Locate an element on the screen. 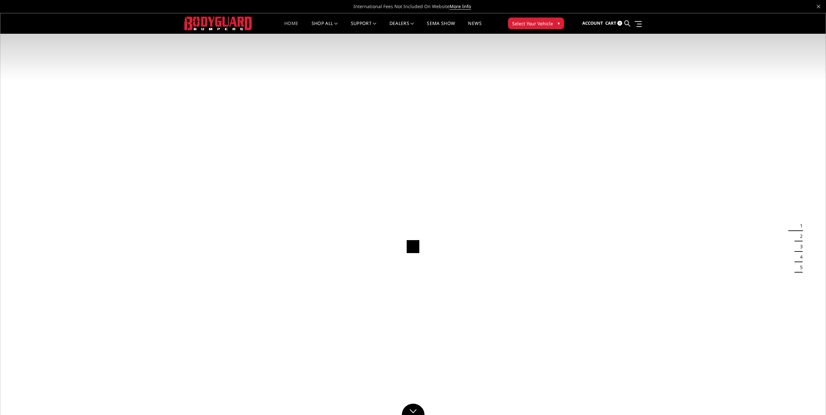  button: 3 of 5 is located at coordinates (799, 247).